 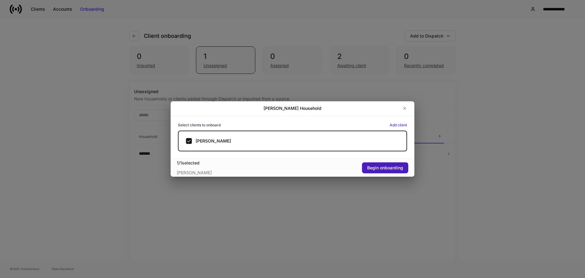 I want to click on div: Add client, so click(x=398, y=125).